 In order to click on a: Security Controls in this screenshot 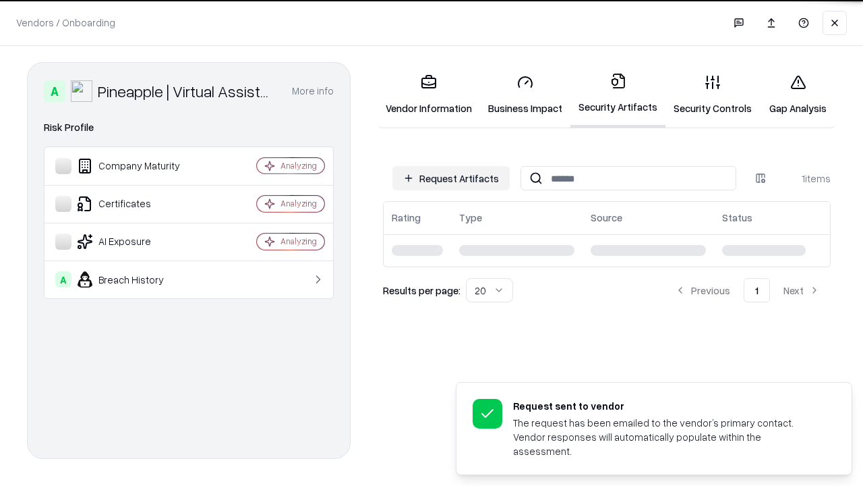, I will do `click(713, 94)`.